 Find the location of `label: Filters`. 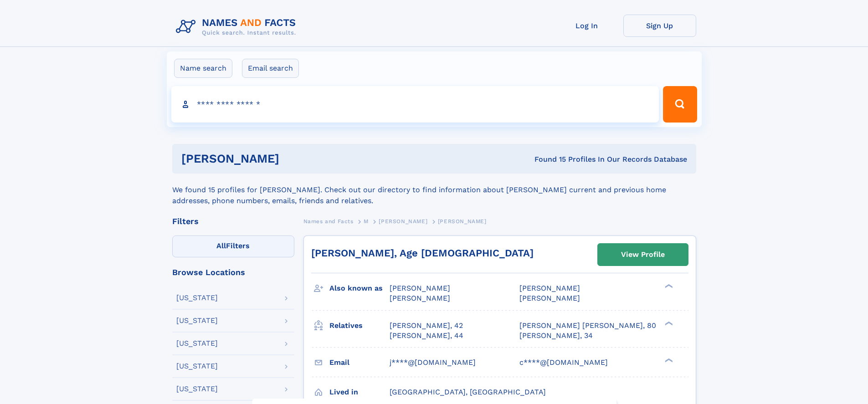

label: Filters is located at coordinates (233, 246).